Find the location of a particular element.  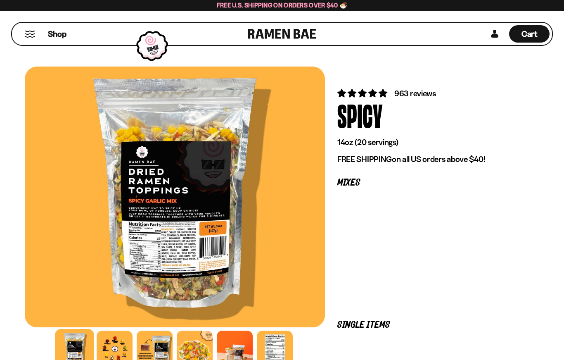

span: Shop is located at coordinates (57, 34).